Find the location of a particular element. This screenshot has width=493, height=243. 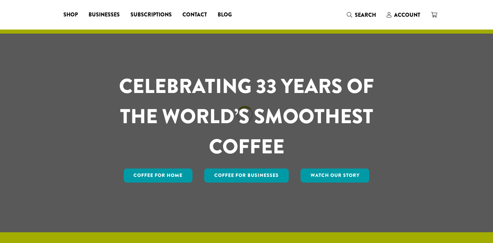

span: Blog is located at coordinates (225, 15).